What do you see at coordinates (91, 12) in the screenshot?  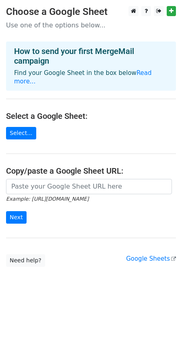 I see `h3: Choose a Google Sheet` at bounding box center [91, 12].